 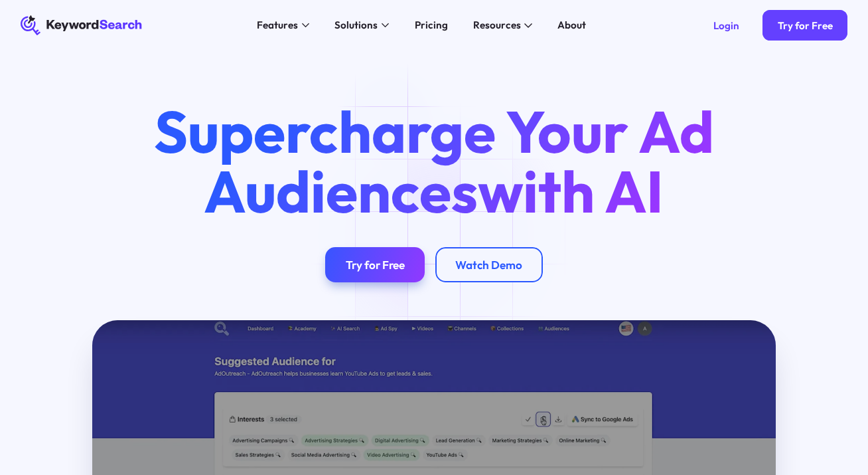 I want to click on a: About, so click(x=572, y=25).